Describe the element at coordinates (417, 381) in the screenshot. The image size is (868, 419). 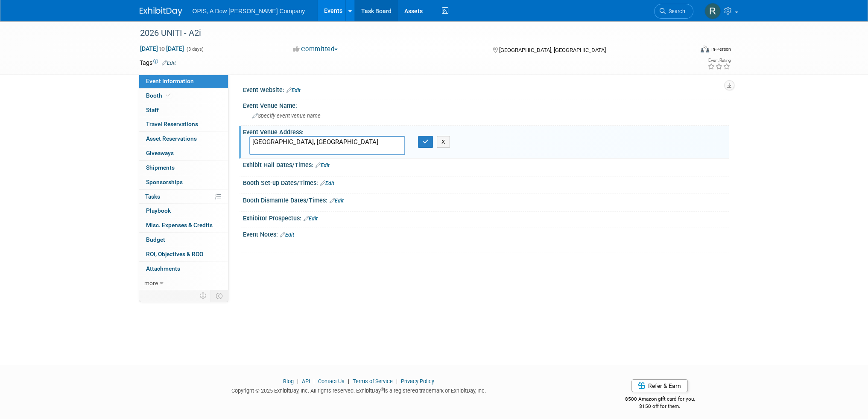
I see `a: Privacy Policy` at that location.